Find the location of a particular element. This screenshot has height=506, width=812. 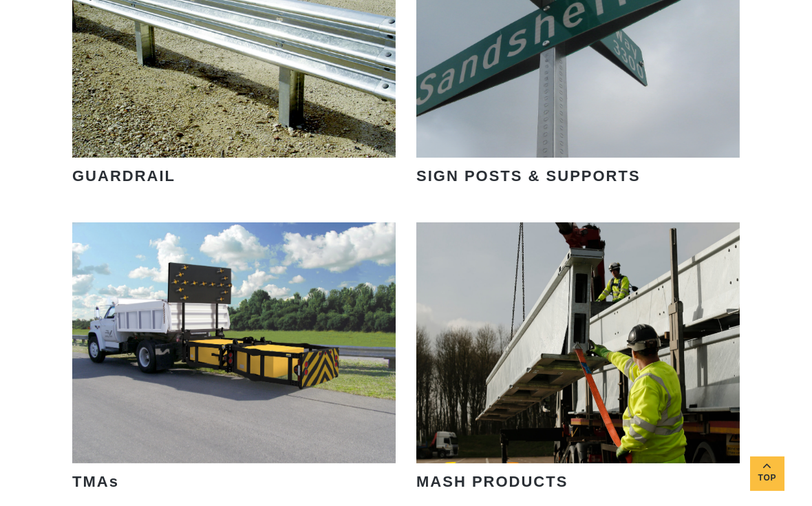

strong: MASH PRODUCTS is located at coordinates (492, 481).